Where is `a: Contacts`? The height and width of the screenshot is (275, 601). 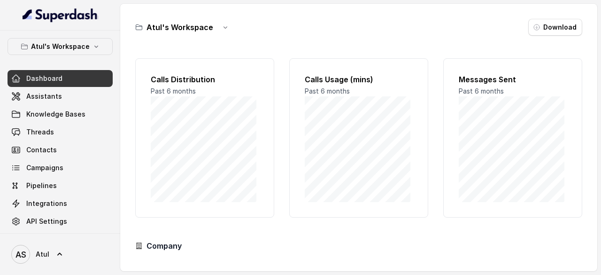
a: Contacts is located at coordinates (60, 150).